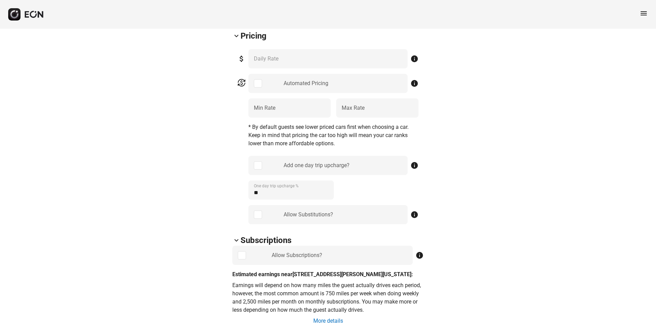  What do you see at coordinates (242, 59) in the screenshot?
I see `span: attach_money` at bounding box center [242, 59].